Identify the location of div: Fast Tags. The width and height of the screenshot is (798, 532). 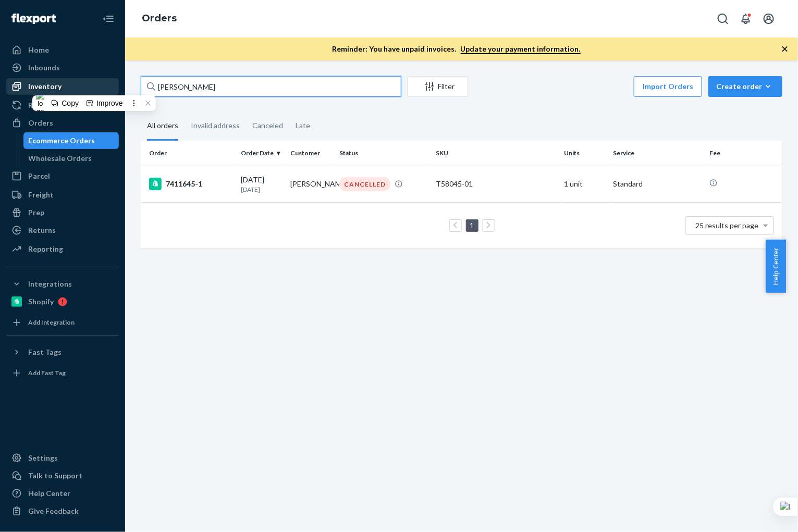
(45, 353).